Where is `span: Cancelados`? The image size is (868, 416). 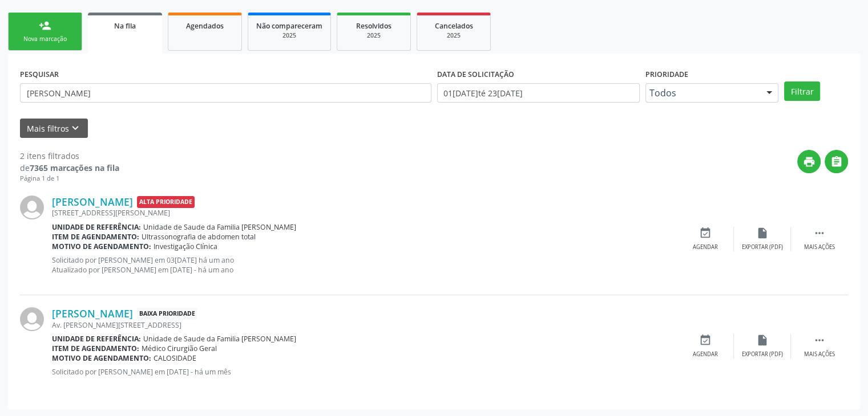 span: Cancelados is located at coordinates (454, 26).